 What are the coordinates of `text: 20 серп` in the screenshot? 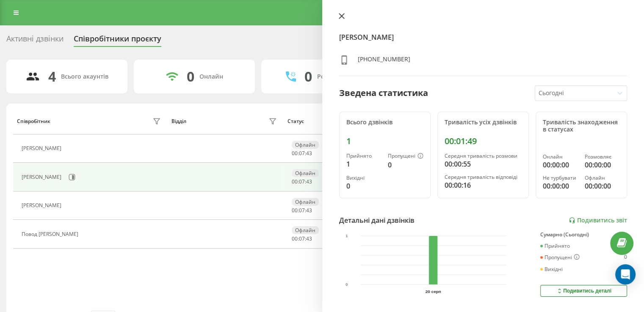 It's located at (433, 292).